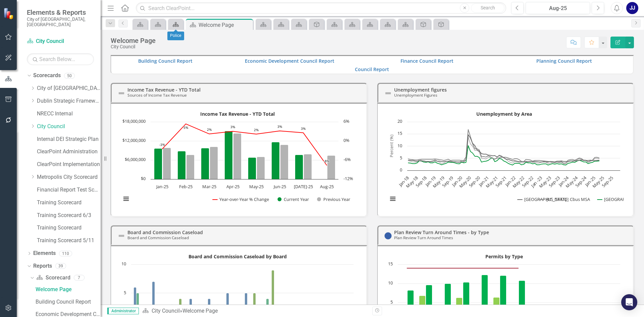 Image resolution: width=644 pixels, height=317 pixels. Describe the element at coordinates (123, 311) in the screenshot. I see `span: Administrator` at that location.